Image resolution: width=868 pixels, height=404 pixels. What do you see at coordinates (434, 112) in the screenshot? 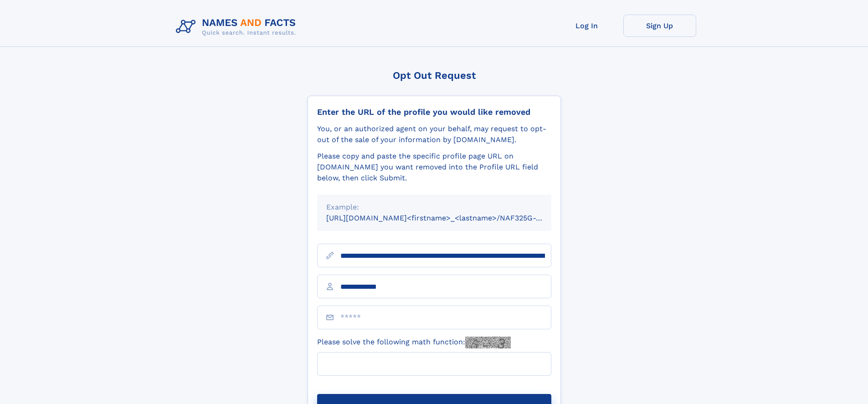
I see `div: Enter the URL of the profile you would like removed` at bounding box center [434, 112].